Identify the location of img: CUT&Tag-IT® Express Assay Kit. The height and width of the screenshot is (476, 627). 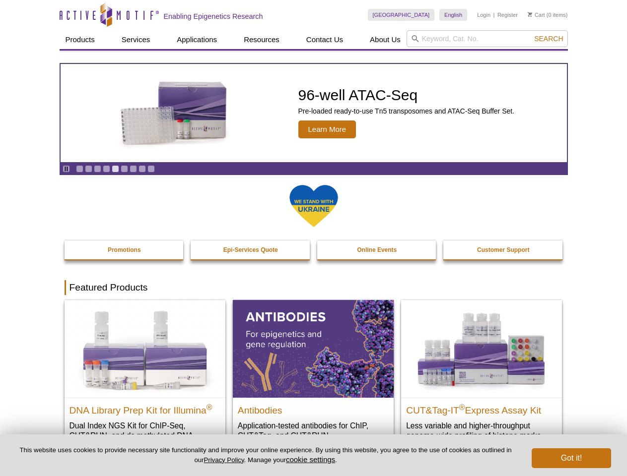
(481, 349).